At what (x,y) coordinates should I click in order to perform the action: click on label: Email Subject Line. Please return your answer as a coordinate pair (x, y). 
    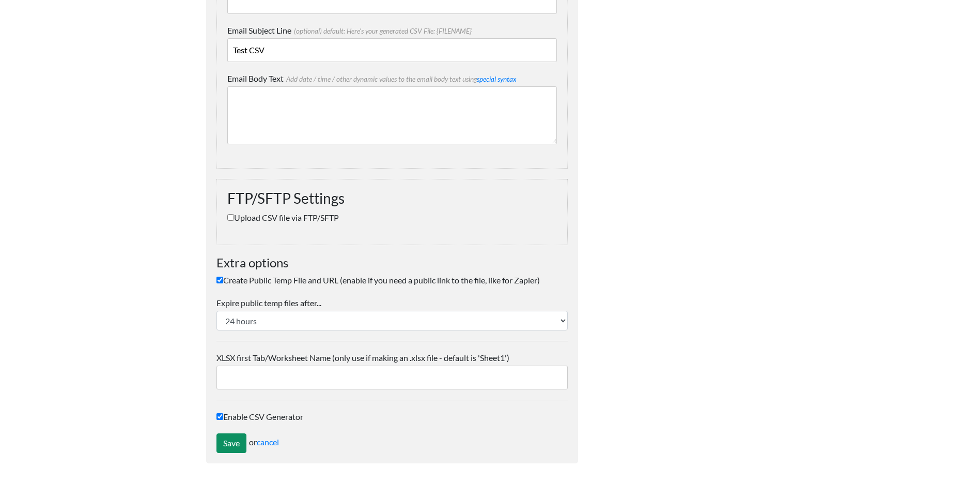
    Looking at the image, I should click on (392, 31).